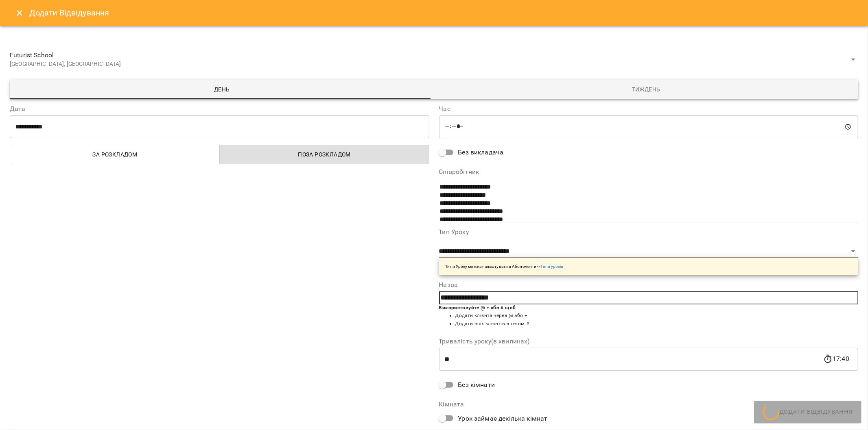 This screenshot has height=430, width=868. What do you see at coordinates (648, 285) in the screenshot?
I see `label: Назва` at bounding box center [648, 285].